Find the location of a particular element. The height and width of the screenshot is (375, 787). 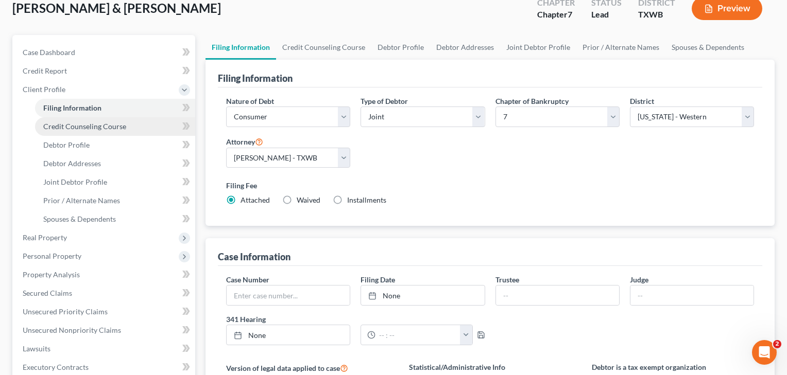

a: Secured Claims is located at coordinates (105, 294).